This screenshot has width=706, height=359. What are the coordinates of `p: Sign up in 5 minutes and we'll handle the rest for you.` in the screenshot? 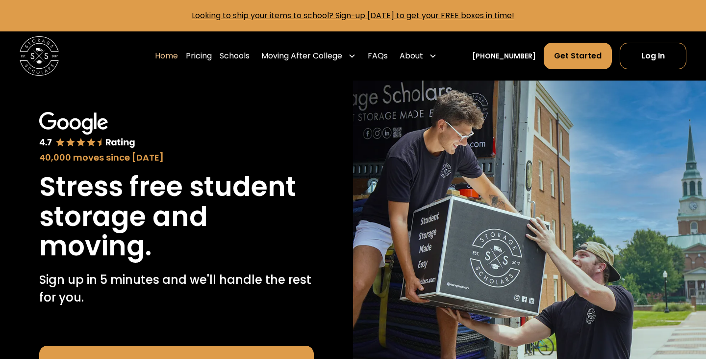 It's located at (177, 288).